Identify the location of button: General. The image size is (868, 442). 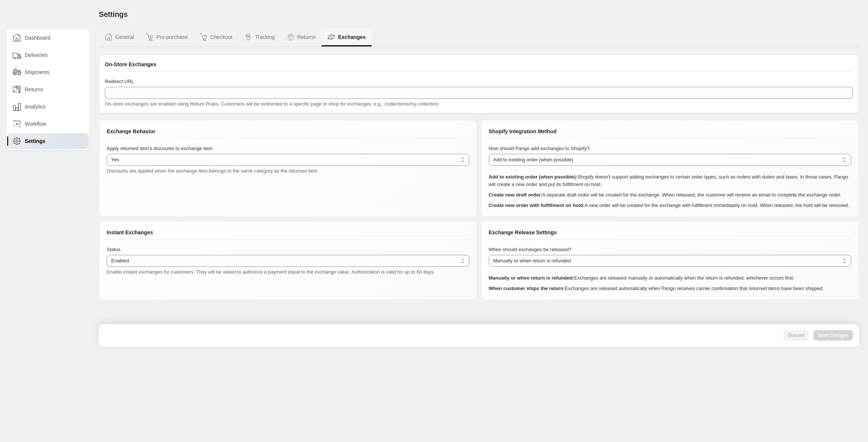
(120, 37).